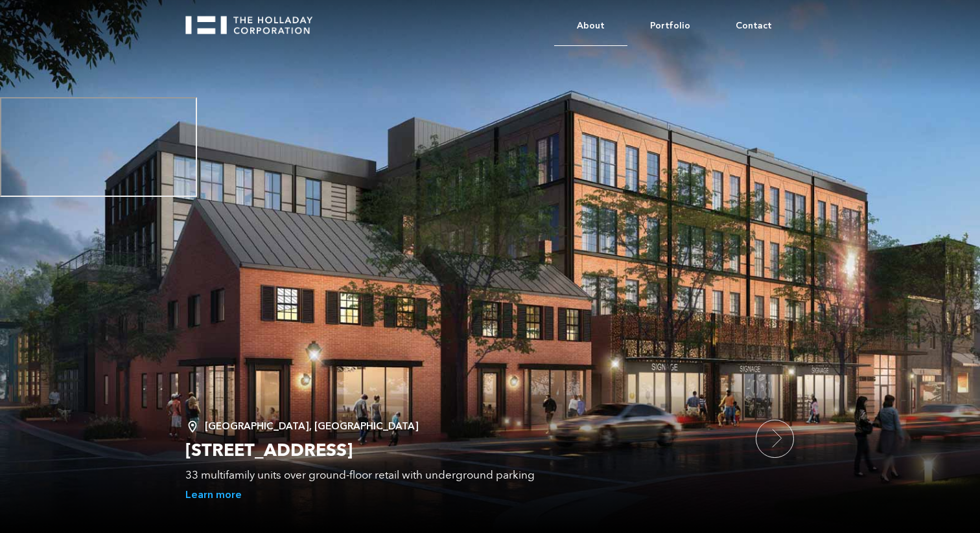 The height and width of the screenshot is (533, 980). What do you see at coordinates (591, 26) in the screenshot?
I see `a: About` at bounding box center [591, 26].